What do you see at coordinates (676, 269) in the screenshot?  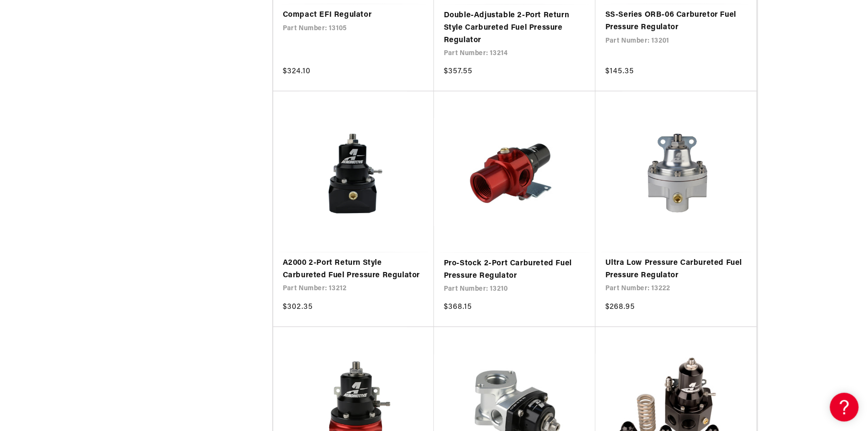 I see `a: Ultra Low Pressure Carbureted Fuel Pressure Regulator` at bounding box center [676, 269].